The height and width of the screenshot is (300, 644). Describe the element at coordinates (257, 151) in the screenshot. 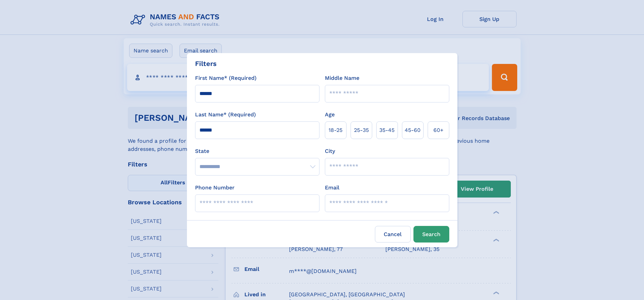

I see `label: State` at that location.